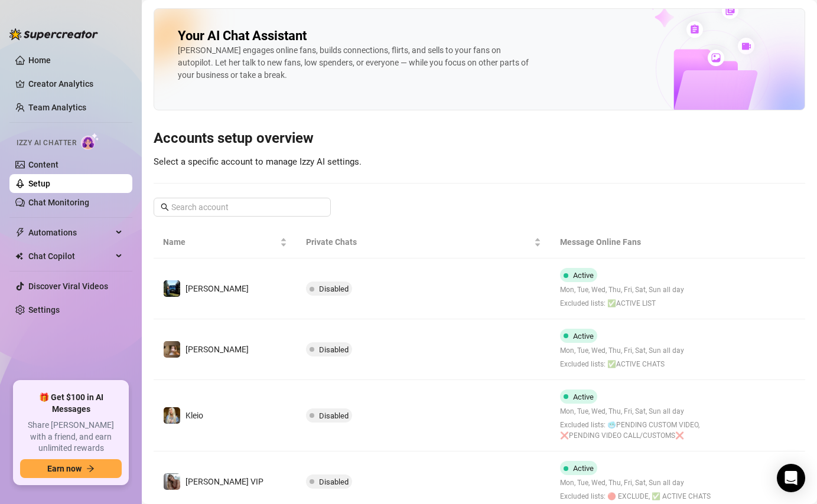  Describe the element at coordinates (622, 364) in the screenshot. I see `span: Excluded lists: ✅️ACTIVE CHATS` at that location.